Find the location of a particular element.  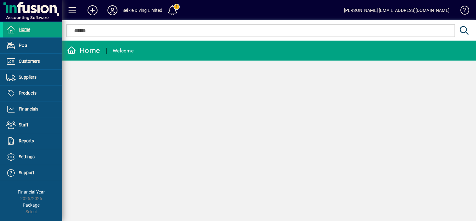

a: Staff is located at coordinates (33, 125).